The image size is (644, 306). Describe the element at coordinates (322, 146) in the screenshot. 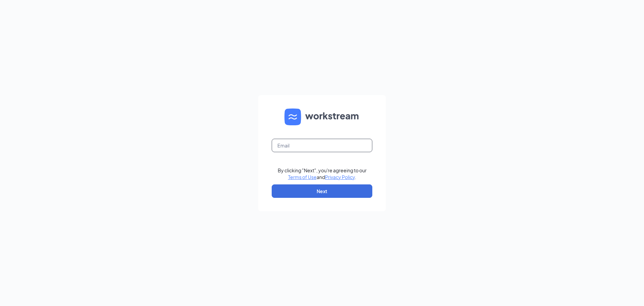

I see `input: Email` at that location.